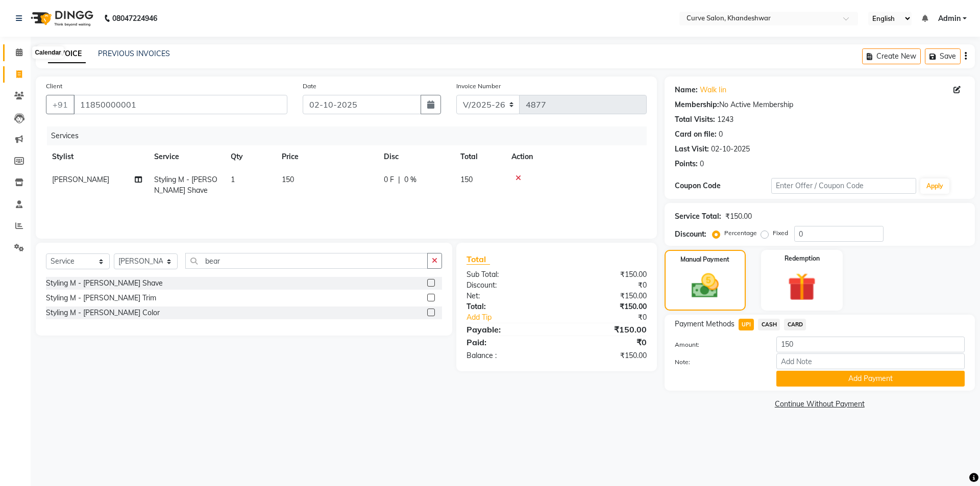  What do you see at coordinates (576, 157) in the screenshot?
I see `th: Action` at bounding box center [576, 157].